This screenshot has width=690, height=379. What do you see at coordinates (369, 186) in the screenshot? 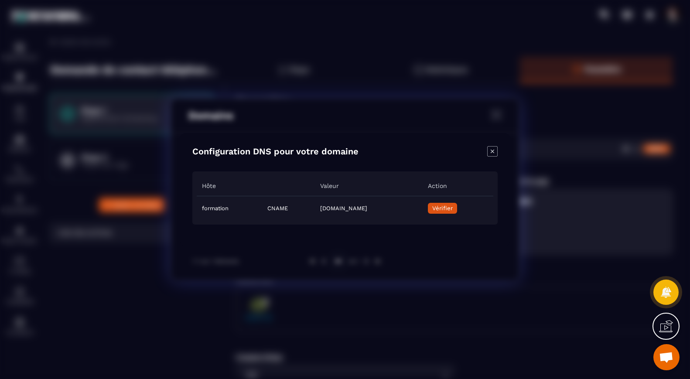
I see `th: Valeur` at bounding box center [369, 186].